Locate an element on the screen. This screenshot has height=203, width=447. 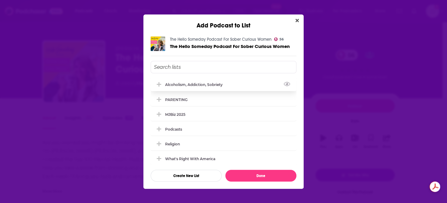
span: The Hello Someday Podcast For Sober Curious Women is located at coordinates (230, 46).